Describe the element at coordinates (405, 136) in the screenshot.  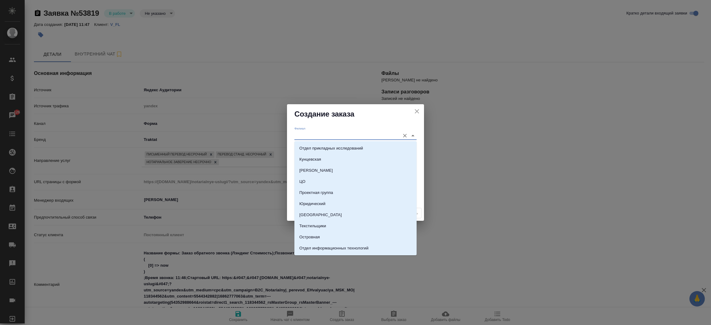
I see `button: Очистить` at that location.